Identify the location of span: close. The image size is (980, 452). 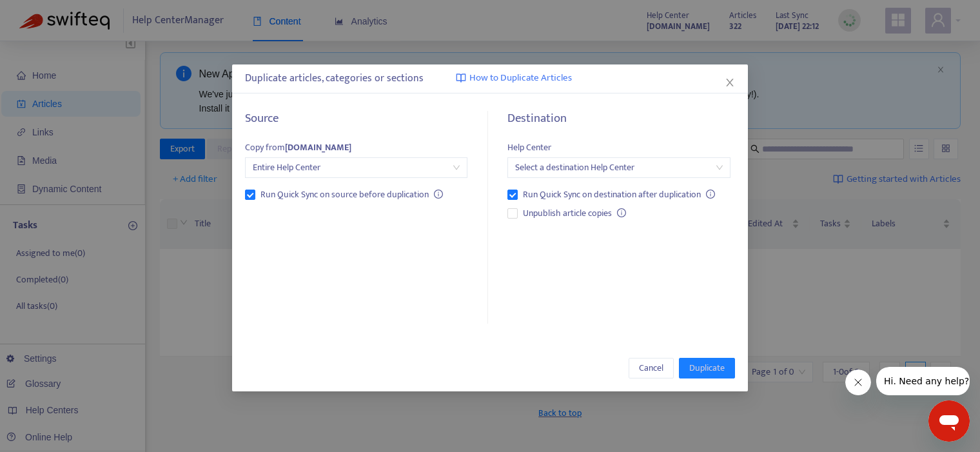
(730, 82).